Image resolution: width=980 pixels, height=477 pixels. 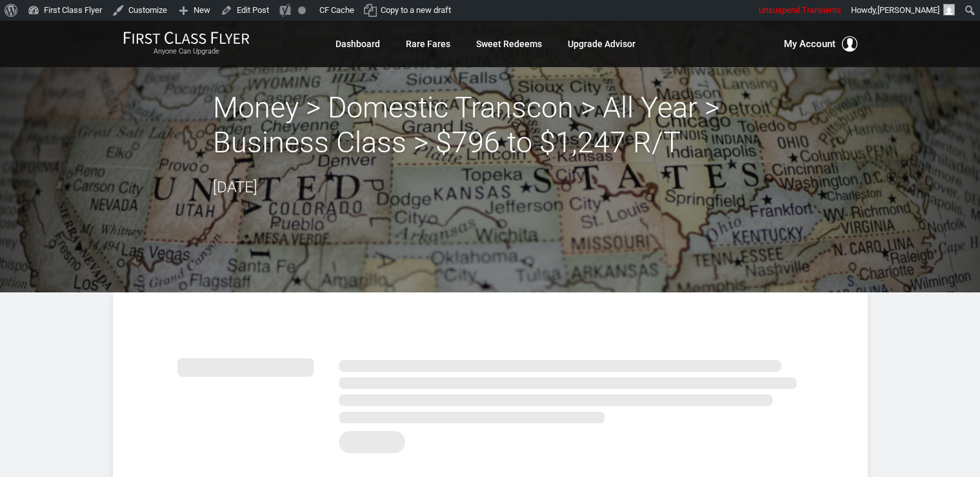 I want to click on h2: Money > Domestic Transcon > All Year > Business Class > $796 to $1,247 R/T, so click(x=490, y=125).